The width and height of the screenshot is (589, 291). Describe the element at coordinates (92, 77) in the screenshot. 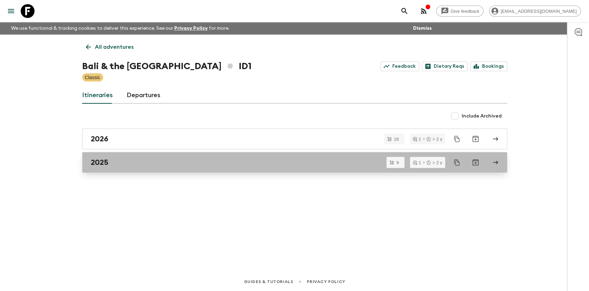

I see `p: Classic` at that location.